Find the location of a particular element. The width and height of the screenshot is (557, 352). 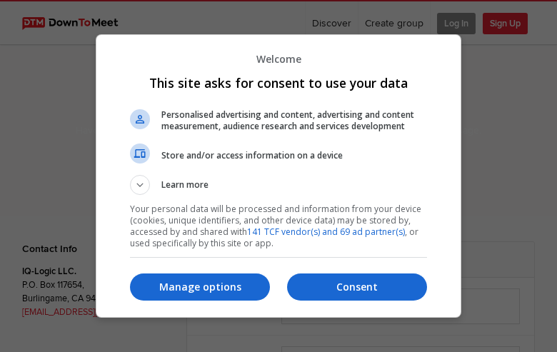

h1: This site asks for consent to use your data is located at coordinates (278, 83).